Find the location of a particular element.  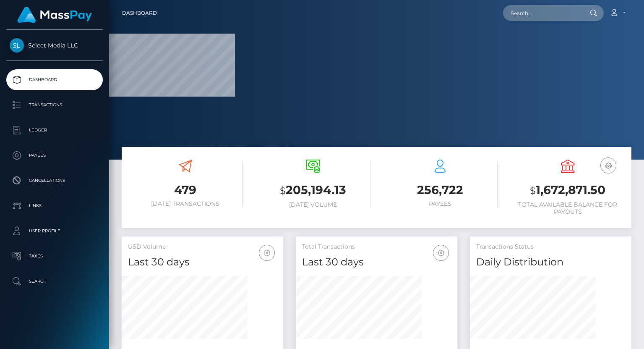

p: Dashboard is located at coordinates (55, 80).